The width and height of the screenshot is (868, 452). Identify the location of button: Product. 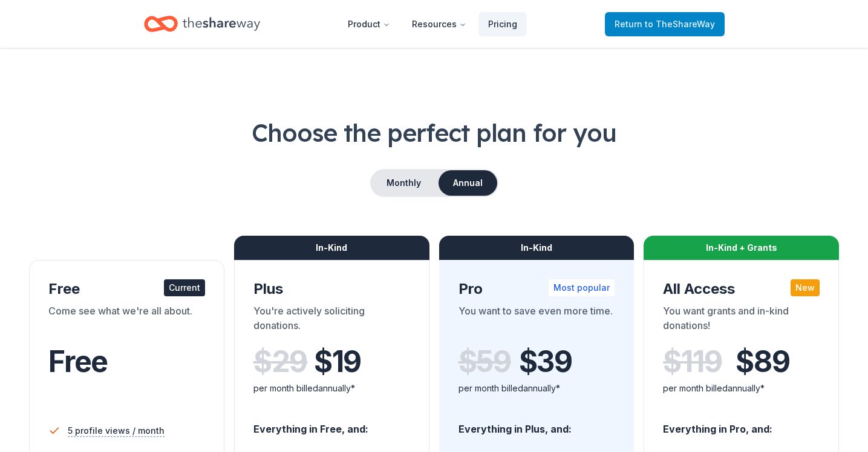
(369, 24).